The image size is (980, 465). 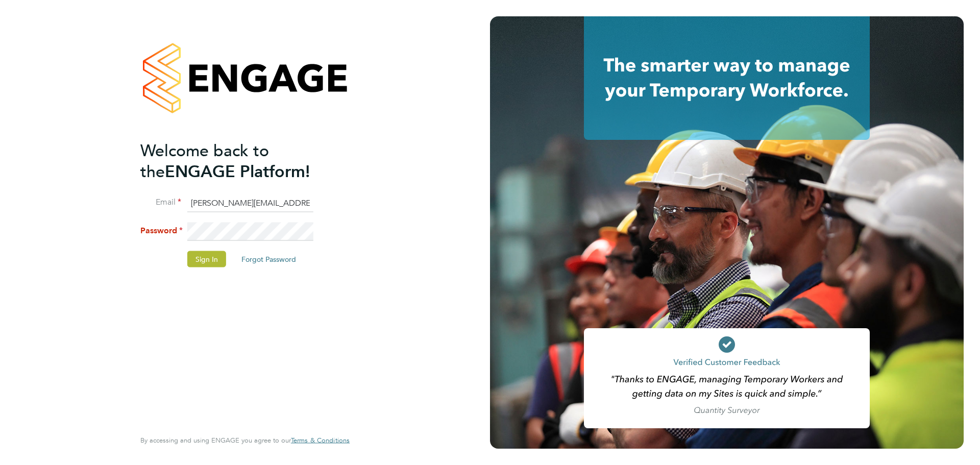 I want to click on label: Email, so click(x=161, y=202).